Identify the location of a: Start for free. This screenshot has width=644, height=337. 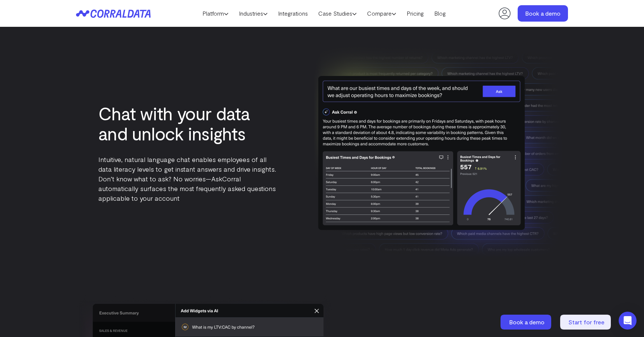
(586, 322).